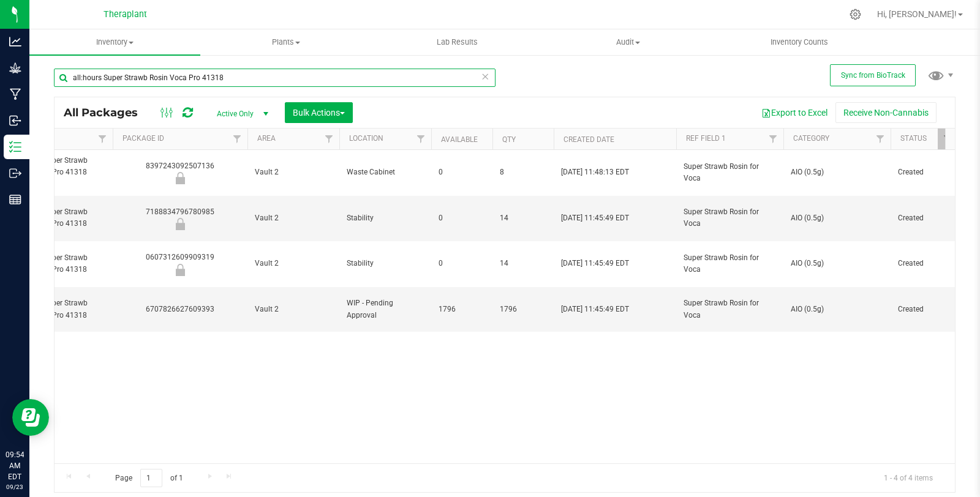  Describe the element at coordinates (15, 147) in the screenshot. I see `inline-svg: Inventory` at that location.